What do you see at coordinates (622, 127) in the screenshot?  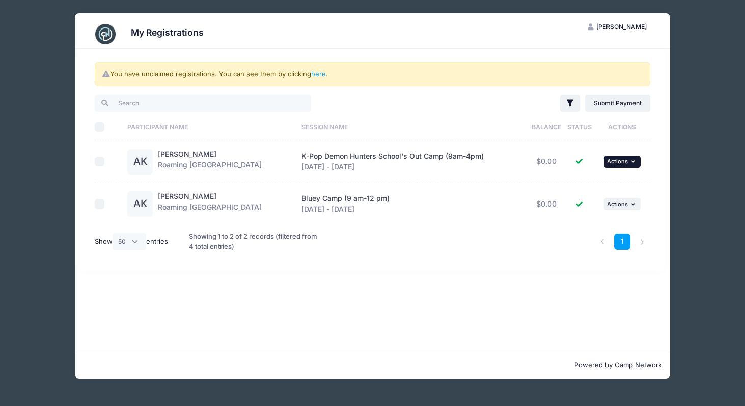 I see `th: Actions: activate to sort column ascending` at bounding box center [622, 127].